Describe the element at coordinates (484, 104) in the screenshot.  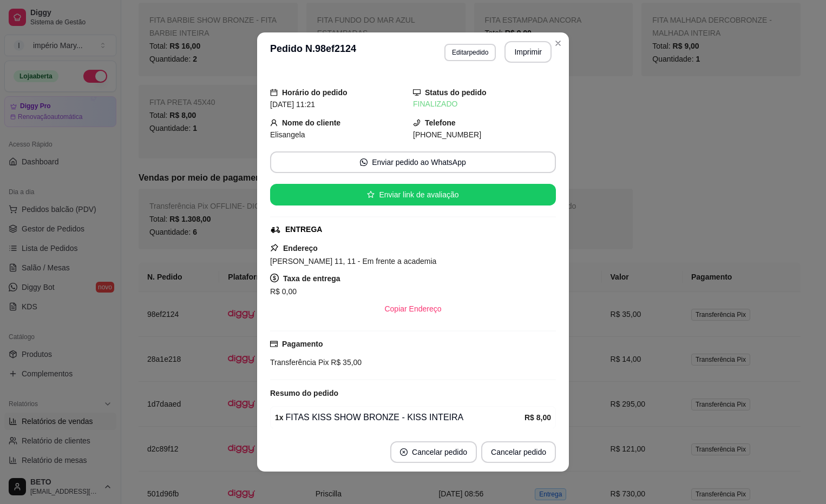
I see `div: FINALIZADO` at that location.